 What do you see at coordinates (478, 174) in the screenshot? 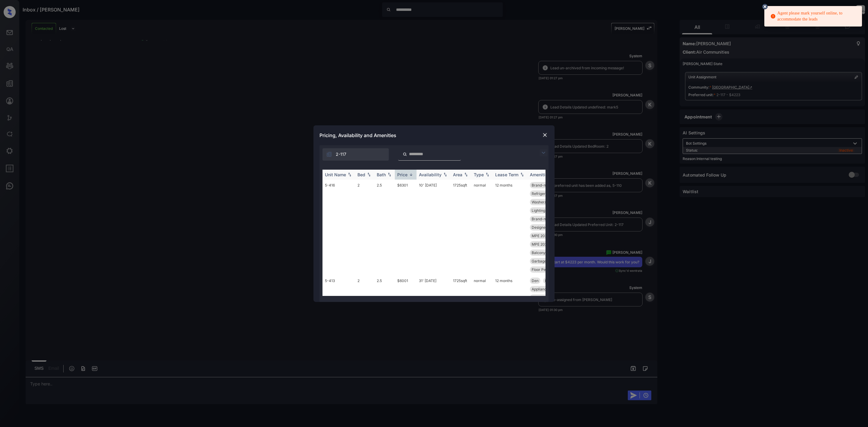
I see `div: Type` at bounding box center [478, 174].